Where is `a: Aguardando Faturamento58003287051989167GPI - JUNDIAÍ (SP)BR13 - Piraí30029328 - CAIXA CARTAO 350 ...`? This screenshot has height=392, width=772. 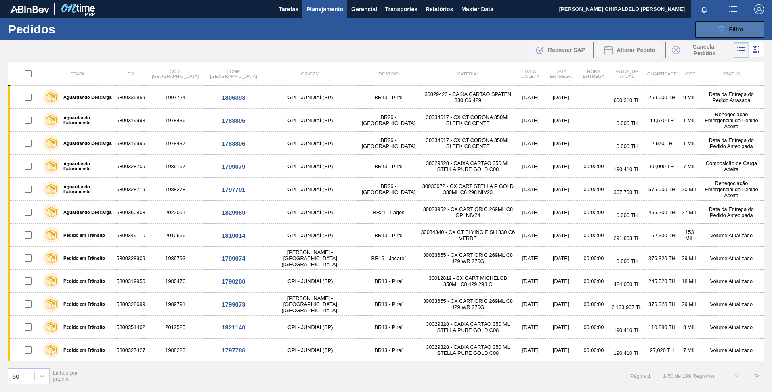
a: Aguardando Faturamento58003287051989167GPI - JUNDIAÍ (SP)BR13 - Piraí30029328 - CAIXA CARTAO 350 ... is located at coordinates (386, 166).